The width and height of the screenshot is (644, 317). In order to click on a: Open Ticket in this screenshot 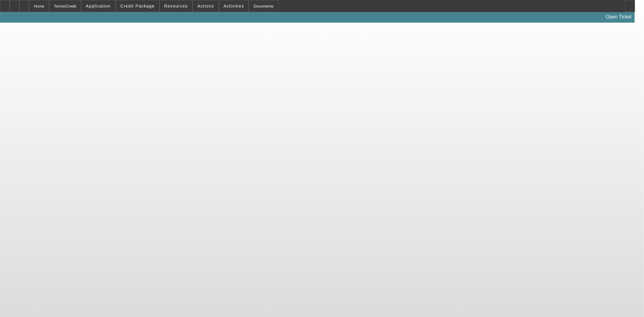, I will do `click(619, 17)`.